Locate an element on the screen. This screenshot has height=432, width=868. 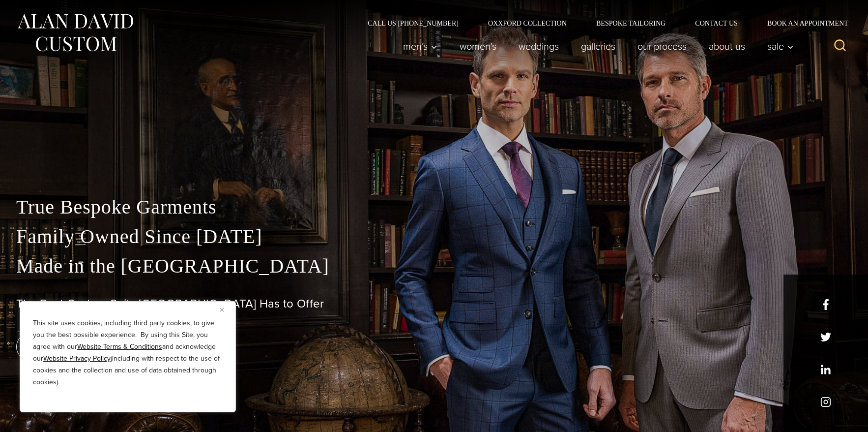
nav: Secondary Navigation is located at coordinates (602, 23).